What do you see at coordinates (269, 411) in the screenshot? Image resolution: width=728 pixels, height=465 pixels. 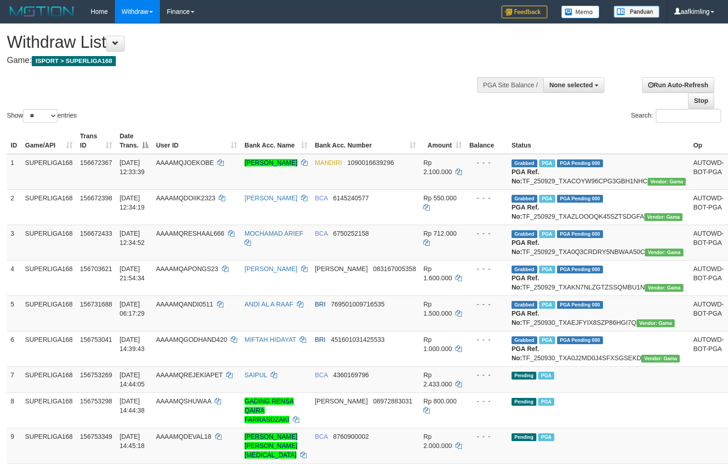 I see `a: GADING RENSA QAIRA FARRASDZAKI` at bounding box center [269, 411].